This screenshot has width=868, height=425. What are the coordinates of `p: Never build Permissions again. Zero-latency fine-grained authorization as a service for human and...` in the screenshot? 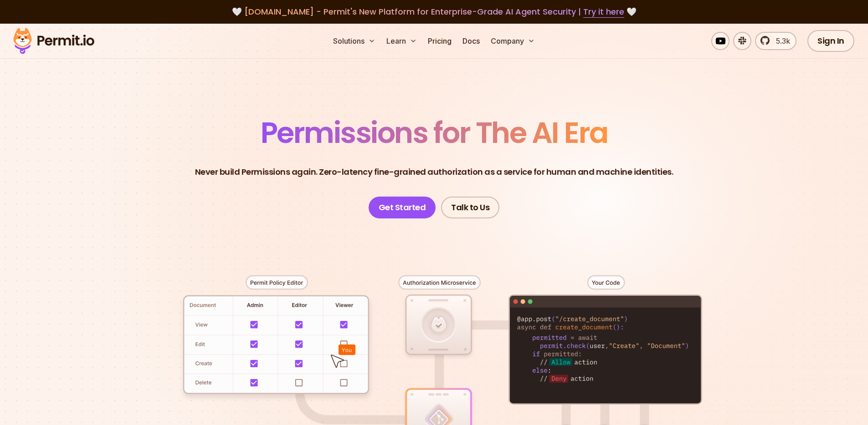 It's located at (434, 172).